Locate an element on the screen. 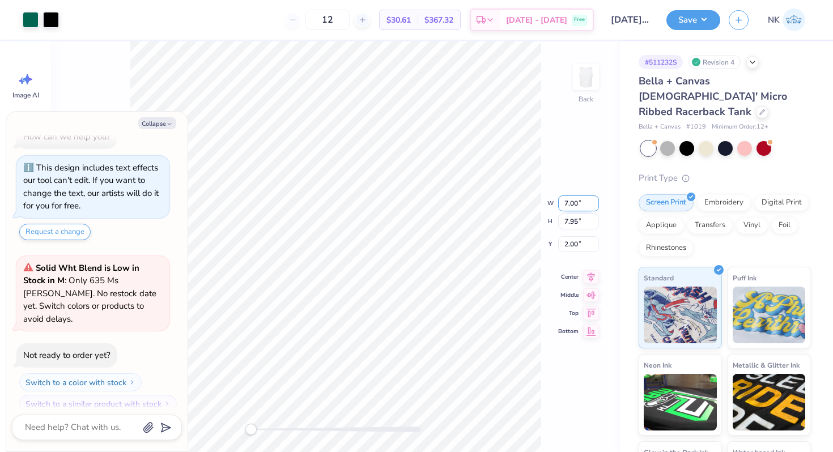 This screenshot has height=452, width=833. span: Minimum Order: 12 + is located at coordinates (740, 127).